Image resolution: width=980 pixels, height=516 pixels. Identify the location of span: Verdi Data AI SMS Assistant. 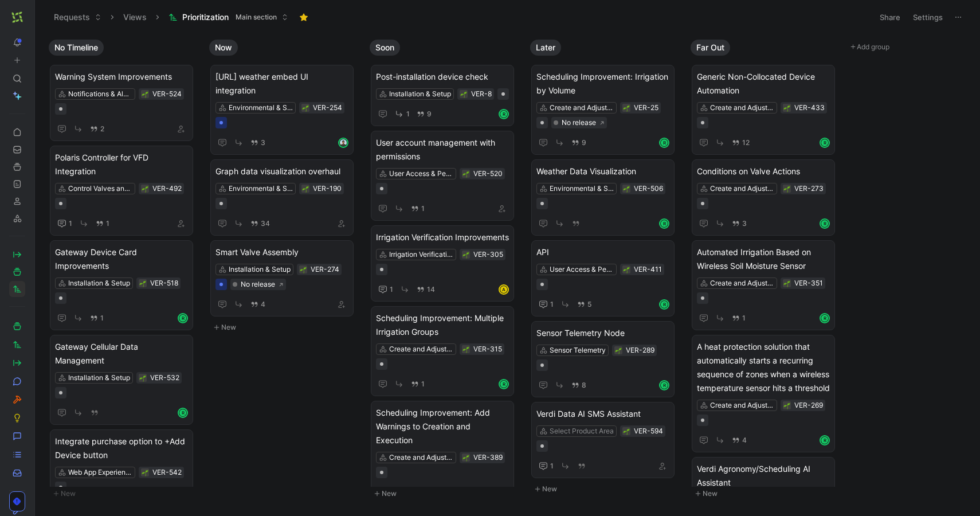
(603, 414).